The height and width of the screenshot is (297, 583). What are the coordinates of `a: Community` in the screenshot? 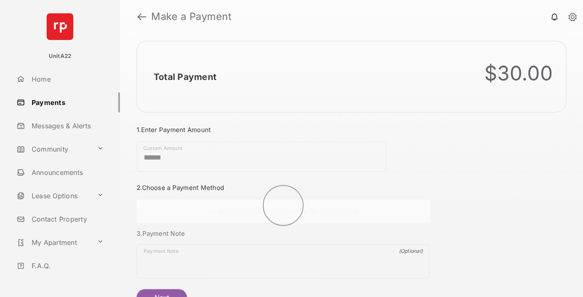 It's located at (53, 149).